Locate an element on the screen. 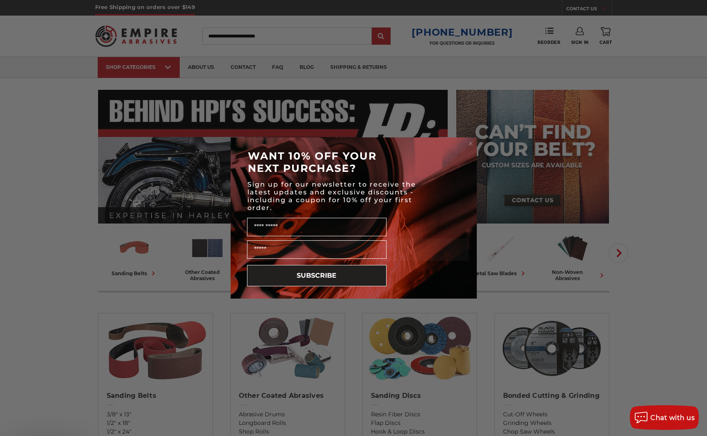  button: Close dialog is located at coordinates (471, 144).